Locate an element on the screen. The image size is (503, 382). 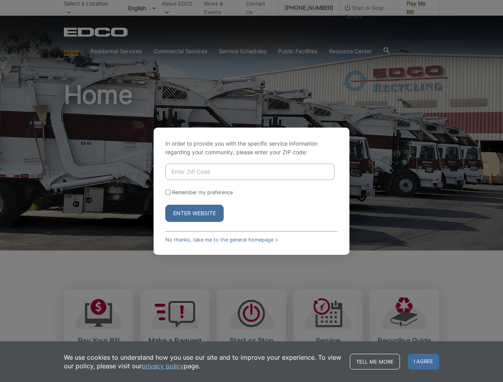
a: privacy policy is located at coordinates (162, 366).